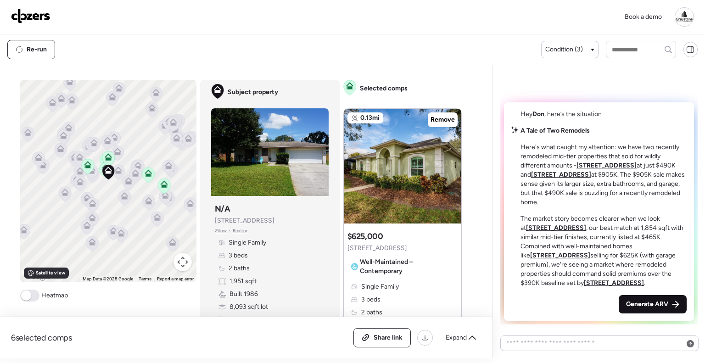 This screenshot has height=363, width=705. Describe the element at coordinates (365, 236) in the screenshot. I see `h3: $625,000` at that location.